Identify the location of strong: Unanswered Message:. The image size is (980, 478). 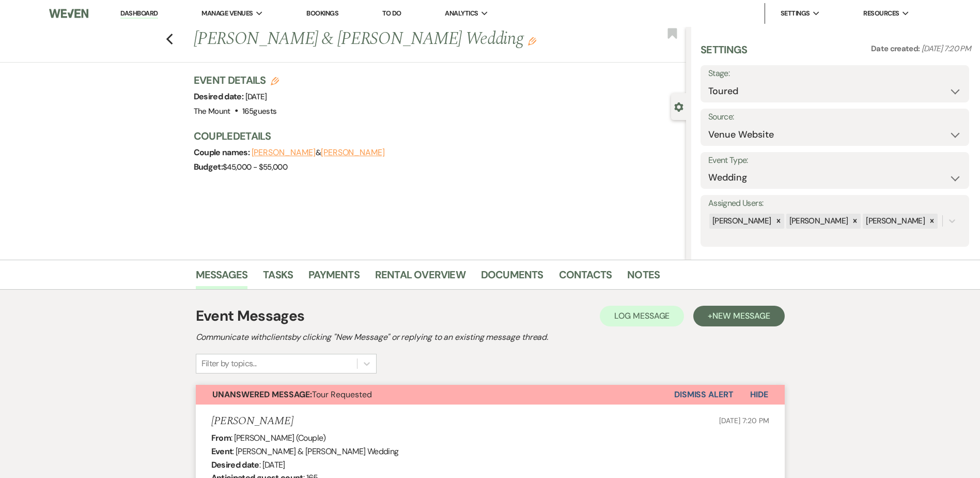
(262, 394).